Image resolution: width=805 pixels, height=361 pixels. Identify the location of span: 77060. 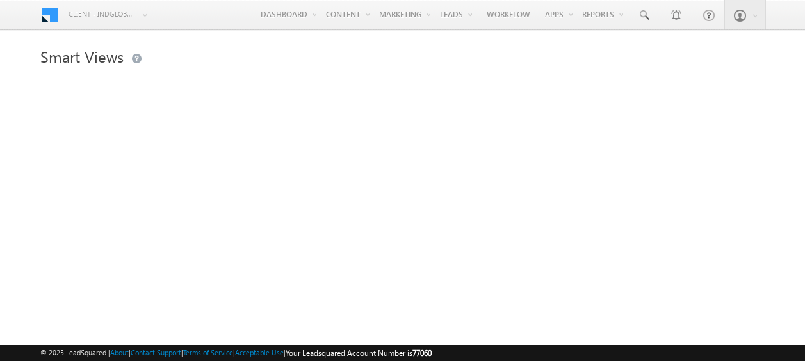
(422, 353).